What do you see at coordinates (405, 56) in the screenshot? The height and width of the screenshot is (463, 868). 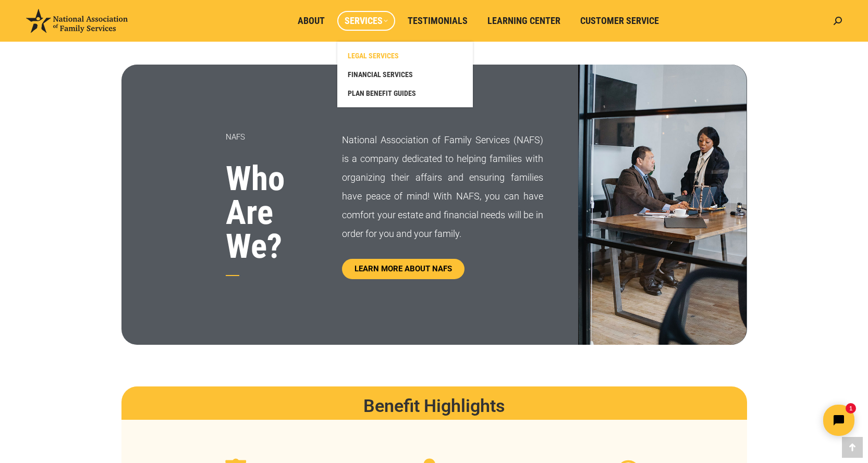 I see `a: LEGAL SERVICES` at bounding box center [405, 56].